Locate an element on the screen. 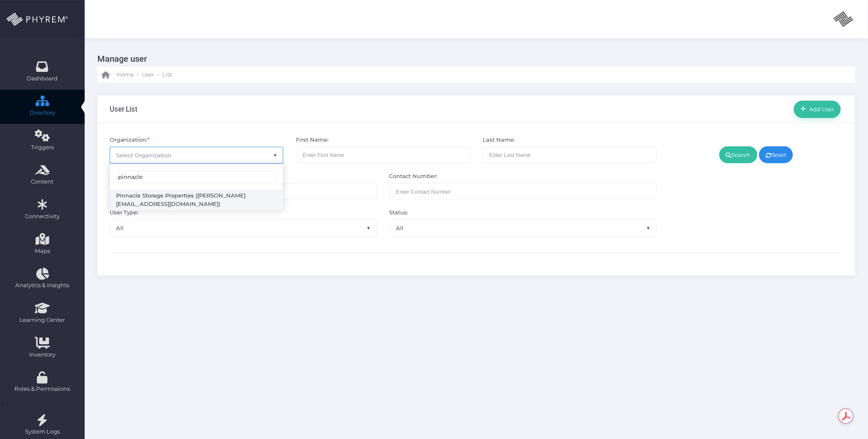  a: List is located at coordinates (167, 75).